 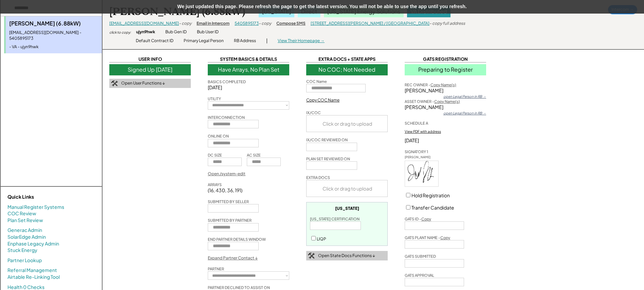 What do you see at coordinates (248, 70) in the screenshot?
I see `div: Have Arrays, No Plan Set` at bounding box center [248, 70].